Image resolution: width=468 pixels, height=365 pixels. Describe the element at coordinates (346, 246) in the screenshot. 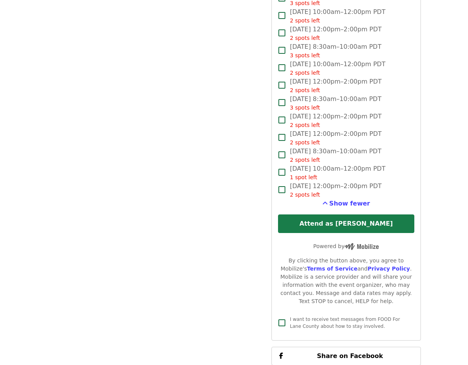

I see `span: Powered by` at that location.